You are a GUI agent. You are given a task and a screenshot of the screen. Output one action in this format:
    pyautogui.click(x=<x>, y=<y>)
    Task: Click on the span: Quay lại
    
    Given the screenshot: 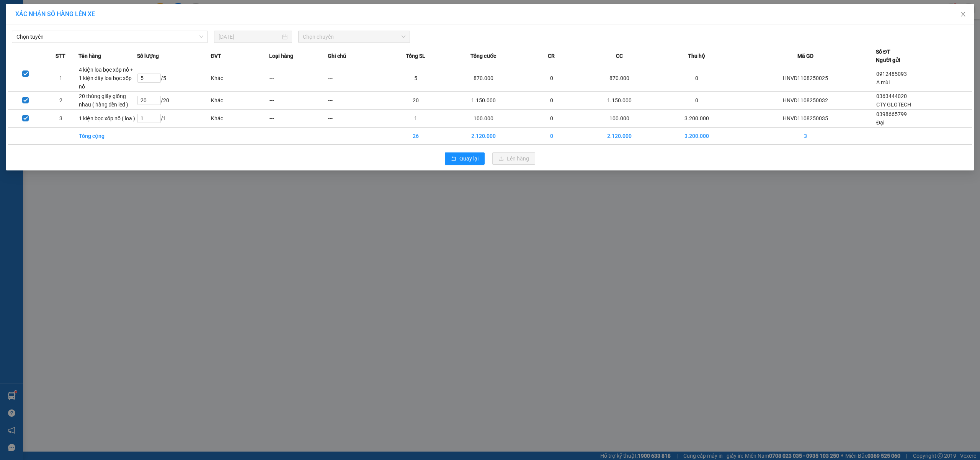 What is the action you would take?
    pyautogui.click(x=469, y=158)
    